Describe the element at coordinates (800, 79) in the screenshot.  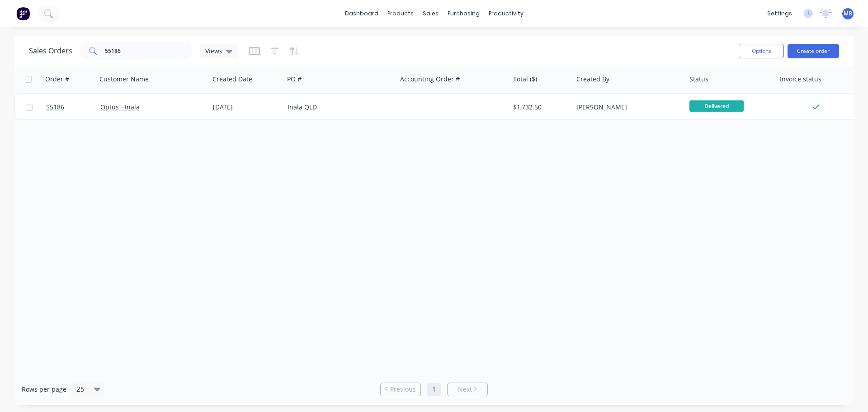
I see `div: Invoice status` at that location.